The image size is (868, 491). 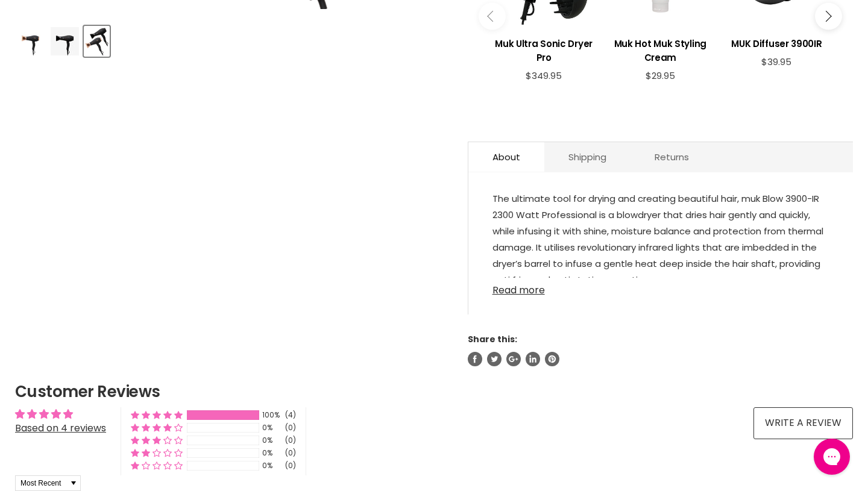 I want to click on span: $39.95, so click(x=776, y=61).